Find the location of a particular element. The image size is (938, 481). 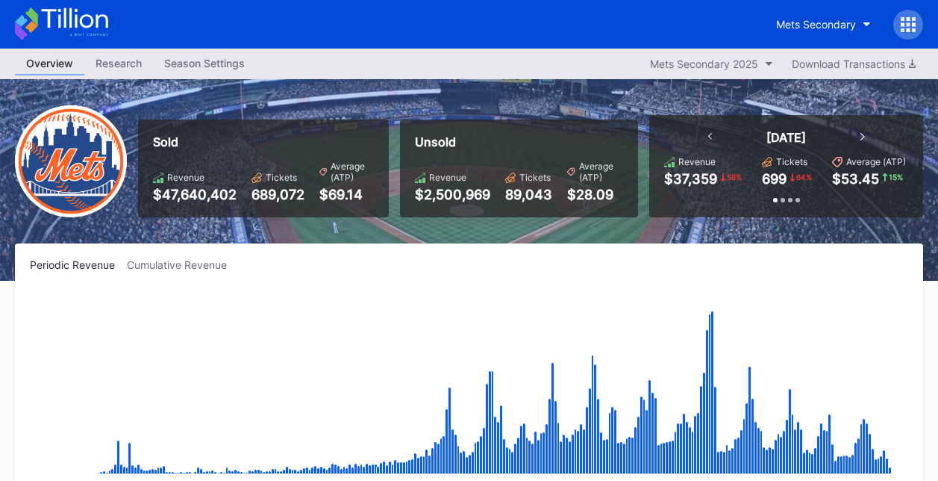

div: $69.14 is located at coordinates (346, 194).